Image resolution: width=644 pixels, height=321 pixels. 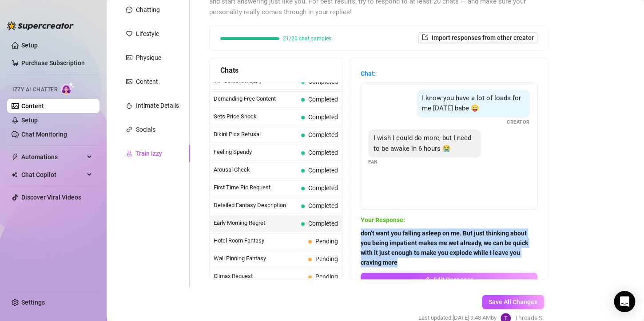 I want to click on div: Train Izzy, so click(x=149, y=153).